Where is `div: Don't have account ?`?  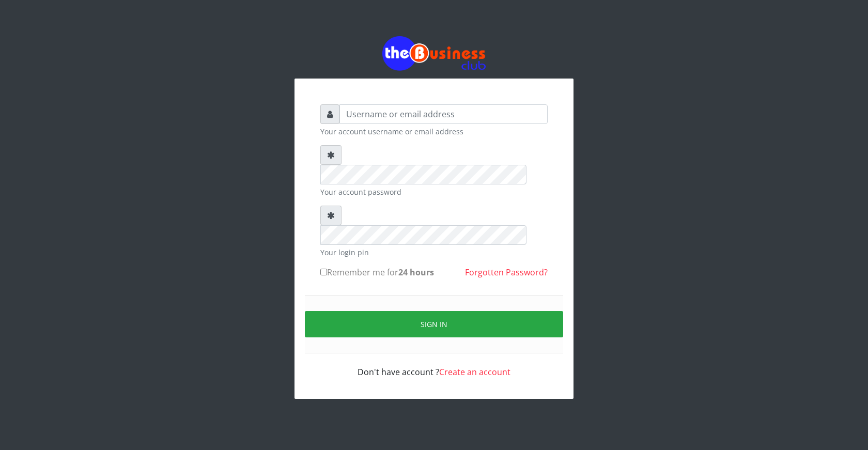
div: Don't have account ? is located at coordinates (434, 365).